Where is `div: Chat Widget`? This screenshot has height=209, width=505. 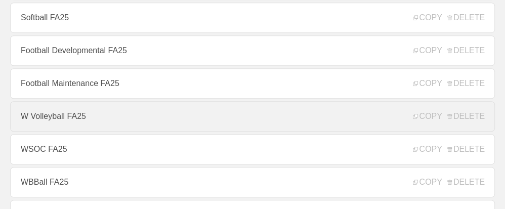 div: Chat Widget is located at coordinates (480, 185).